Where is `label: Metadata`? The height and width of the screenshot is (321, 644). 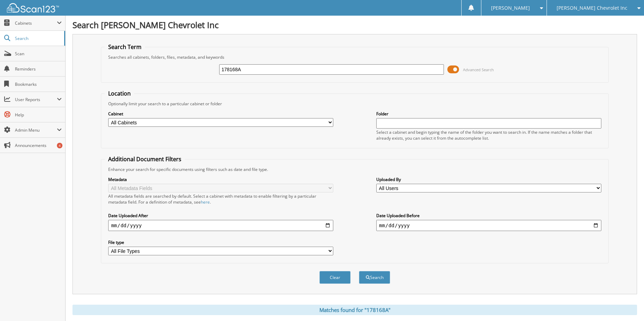 label: Metadata is located at coordinates (220, 179).